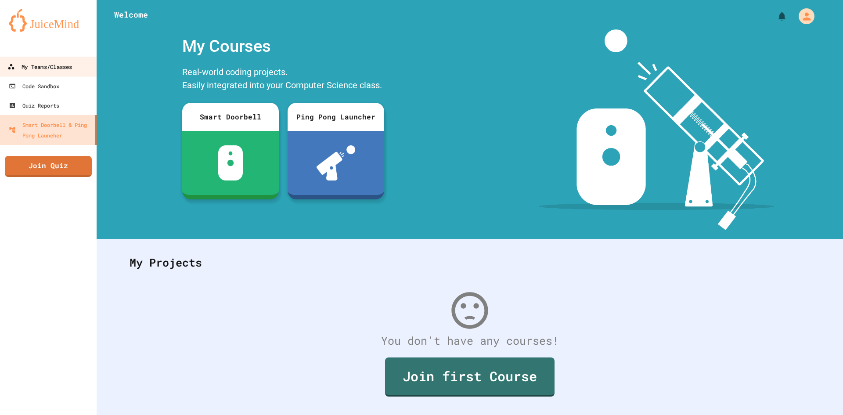 The width and height of the screenshot is (843, 415). I want to click on div: My Account, so click(803, 16).